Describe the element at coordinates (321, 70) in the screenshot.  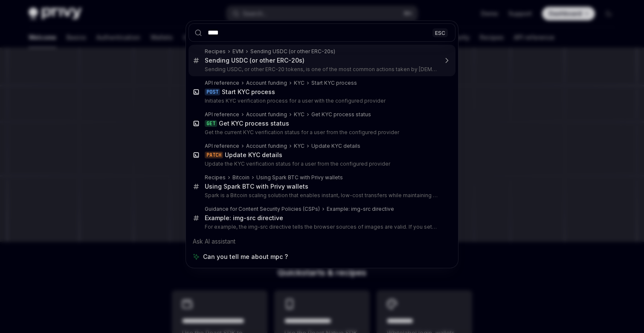
I see `p: Sending USDC, or other ERC-20 tokens, is one of the most common actions taken by [DEMOGRAPHIC_DAT...` at that location.